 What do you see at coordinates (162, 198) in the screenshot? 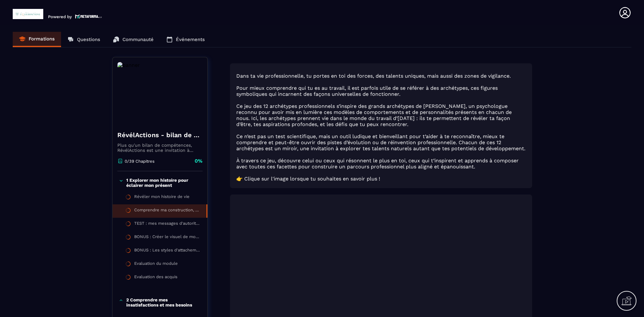
I see `div: Révéler mon histoire de vie` at bounding box center [162, 198].